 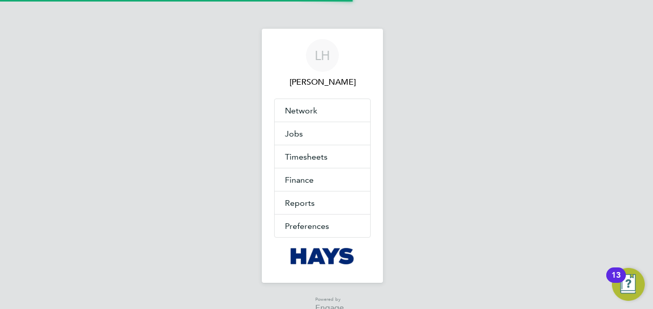 What do you see at coordinates (323, 226) in the screenshot?
I see `button: Preferences` at bounding box center [323, 226].